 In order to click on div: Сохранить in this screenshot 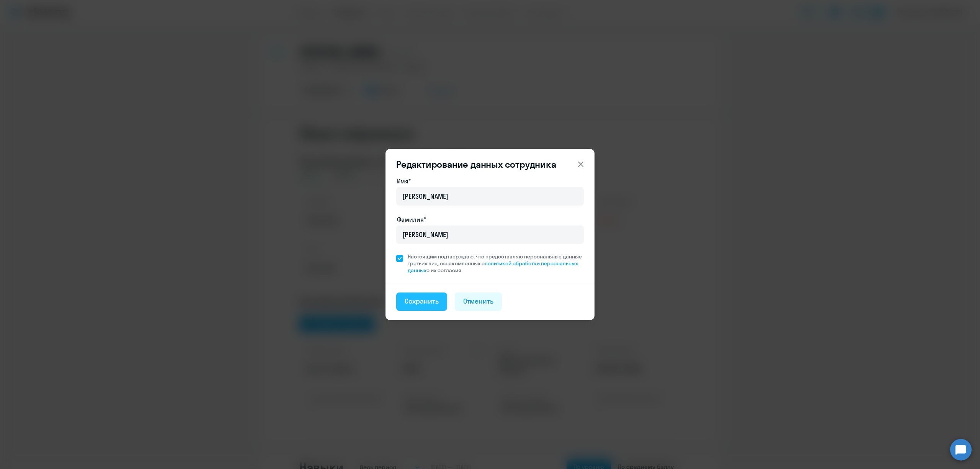, I will do `click(421, 301)`.